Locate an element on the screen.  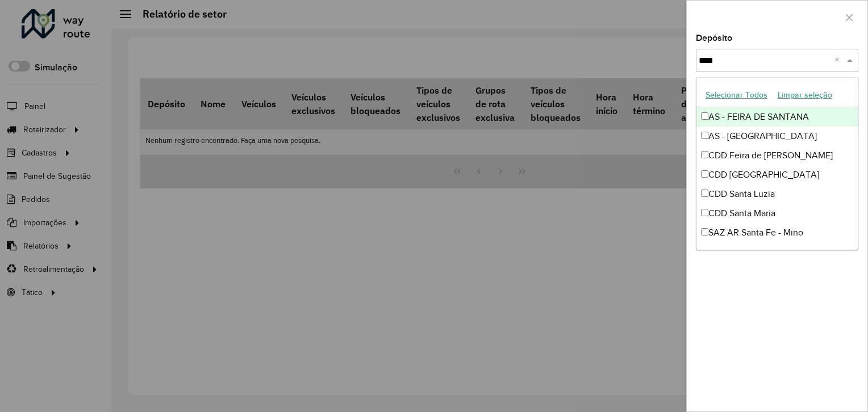
div: CDD Santa Maria is located at coordinates (777, 214).